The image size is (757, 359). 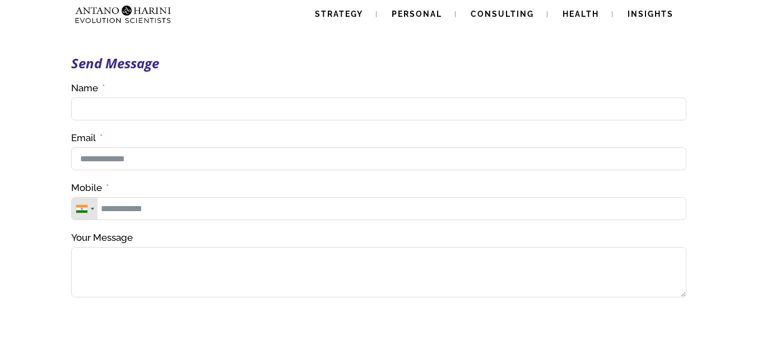 I want to click on div: Telephone country code, so click(x=85, y=209).